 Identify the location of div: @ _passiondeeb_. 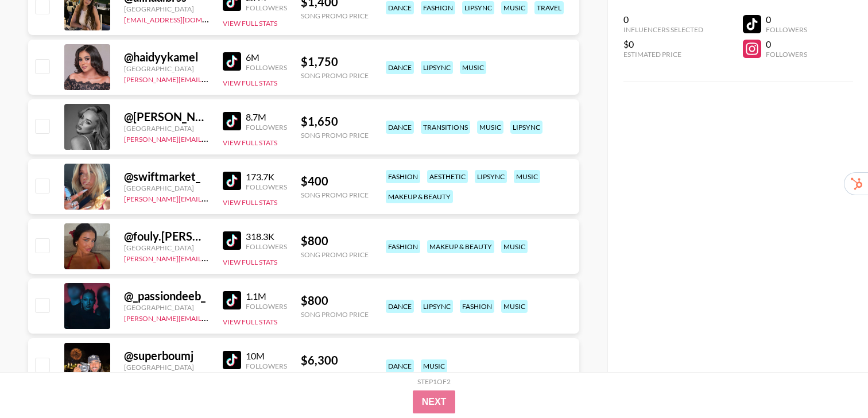
(166, 296).